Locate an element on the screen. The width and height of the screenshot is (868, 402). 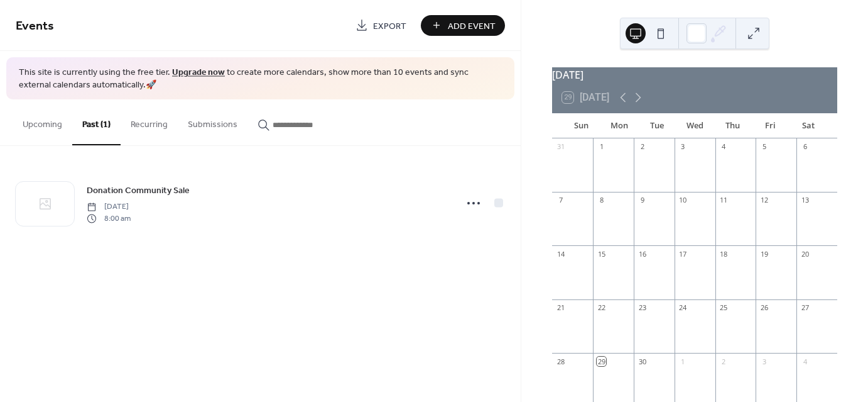
div: Thu is located at coordinates (733, 125).